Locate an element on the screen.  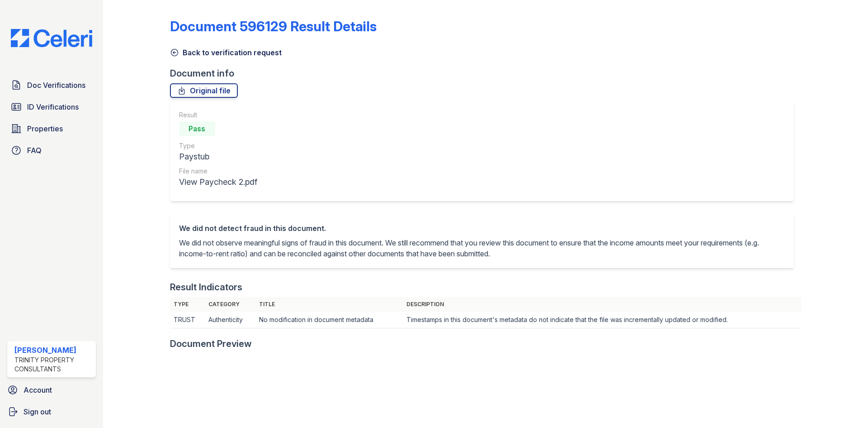
a: Original file is located at coordinates (204, 90).